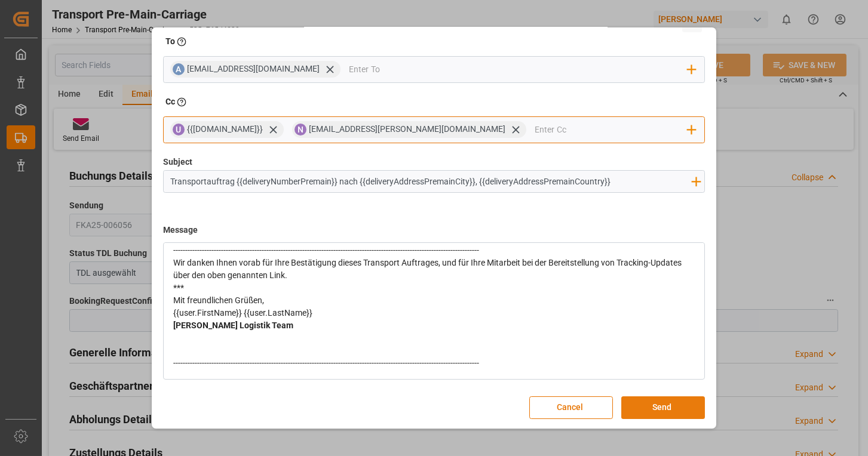 Image resolution: width=868 pixels, height=456 pixels. I want to click on span: {{user.FirstName}} {{user.LastName}}, so click(242, 313).